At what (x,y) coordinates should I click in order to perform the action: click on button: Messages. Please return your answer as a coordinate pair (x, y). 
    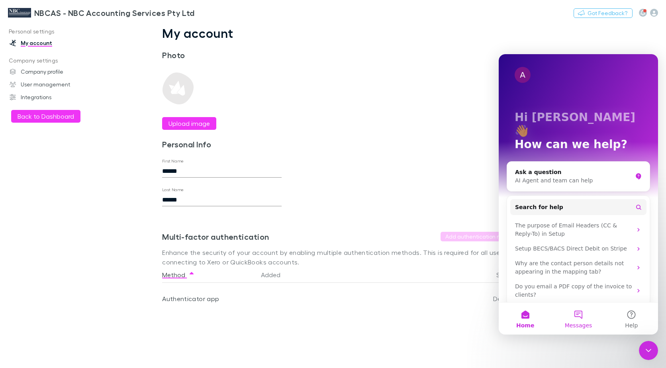
    Looking at the image, I should click on (79, 265).